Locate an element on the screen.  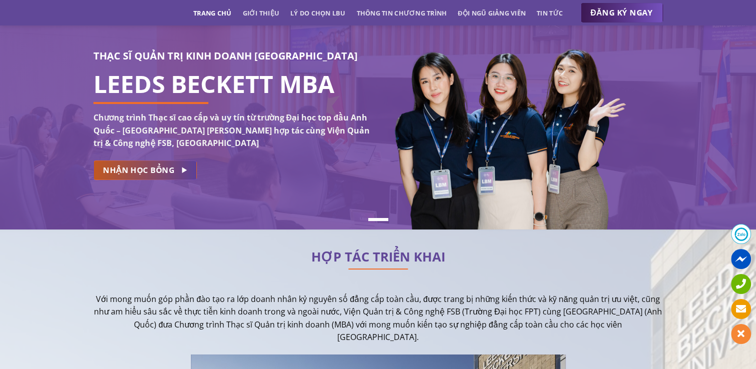
a: Đội ngũ giảng viên is located at coordinates (491, 13).